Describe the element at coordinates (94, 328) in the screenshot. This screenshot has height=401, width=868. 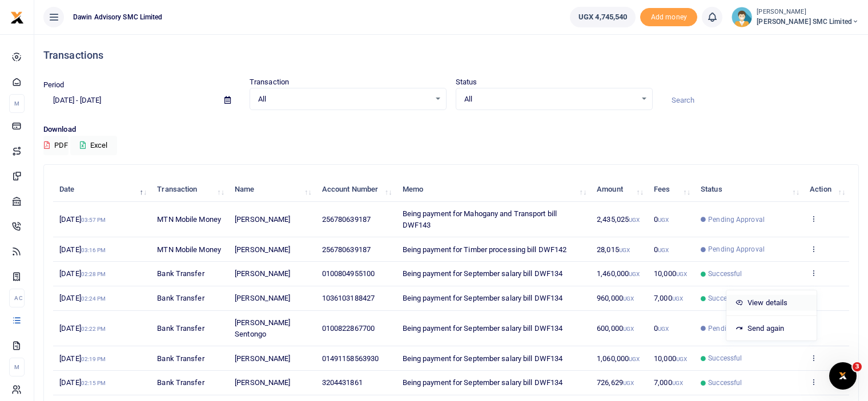
I see `small: 02:22 PM` at that location.